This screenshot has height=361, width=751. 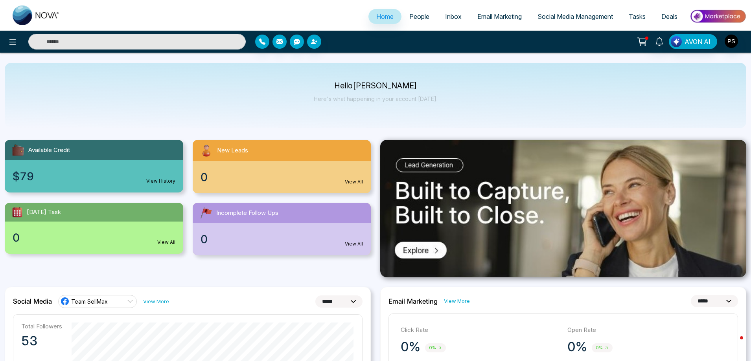 I want to click on span: Home, so click(x=385, y=17).